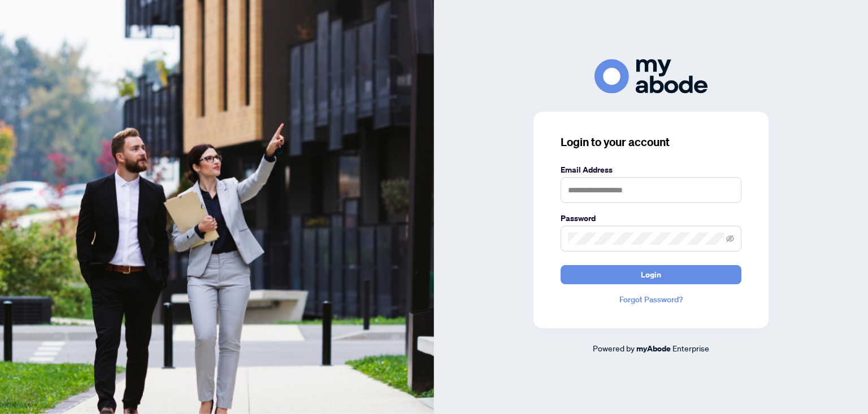 This screenshot has width=868, height=414. Describe the element at coordinates (651, 219) in the screenshot. I see `label: Password` at that location.